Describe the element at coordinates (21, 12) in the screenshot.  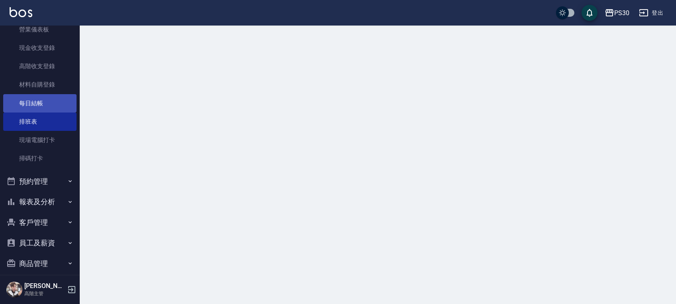
I see `img: Logo` at that location.